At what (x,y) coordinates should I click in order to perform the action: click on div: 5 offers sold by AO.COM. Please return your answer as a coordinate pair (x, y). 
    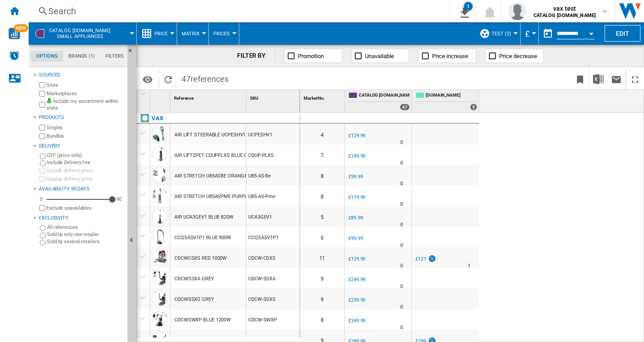
    Looking at the image, I should click on (474, 107).